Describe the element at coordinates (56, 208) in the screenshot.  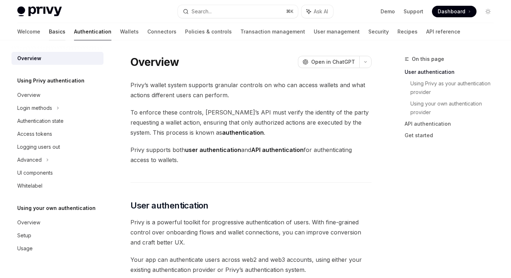
I see `h5: Using your own authentication` at that location.